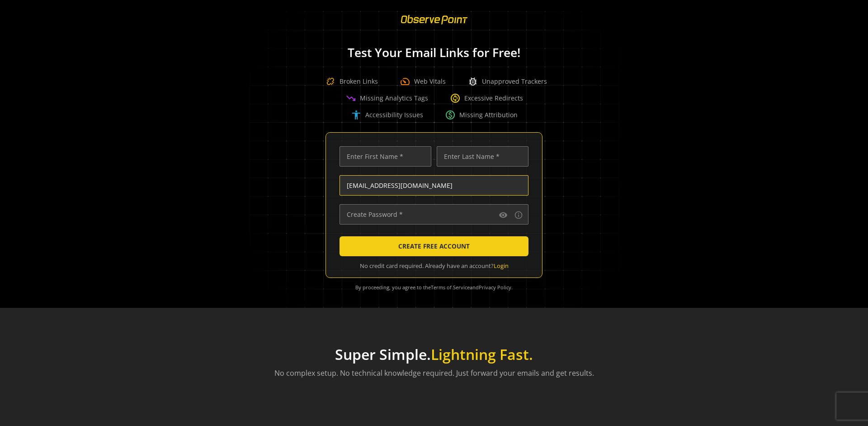 This screenshot has height=426, width=868. What do you see at coordinates (450, 115) in the screenshot?
I see `span: paid` at bounding box center [450, 115].